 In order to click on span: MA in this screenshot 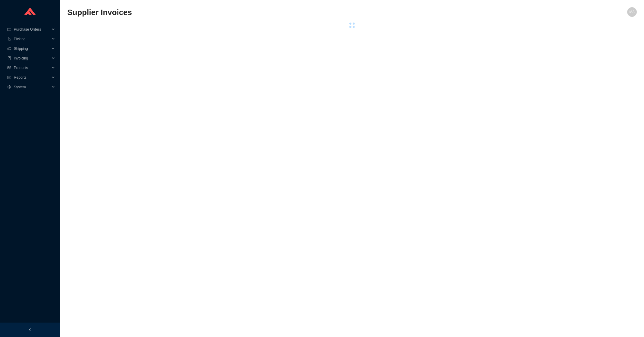, I will do `click(632, 12)`.